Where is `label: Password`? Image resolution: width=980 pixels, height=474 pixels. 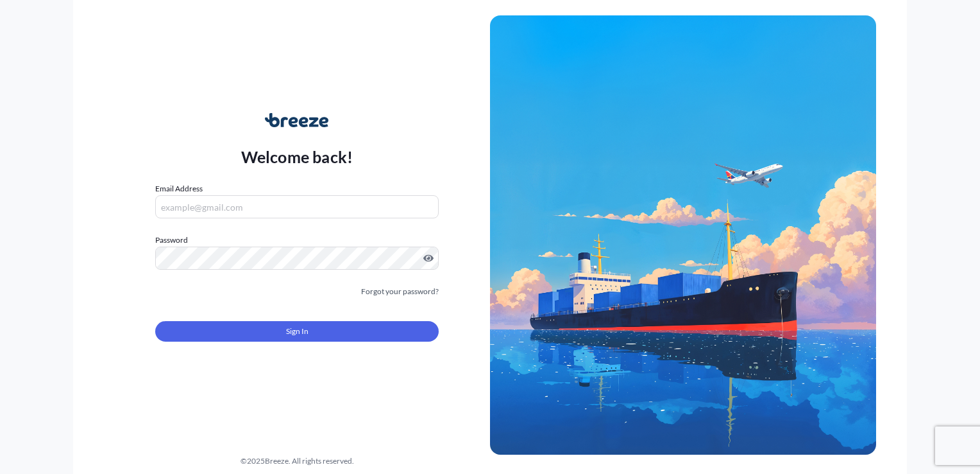 label: Password is located at coordinates (297, 240).